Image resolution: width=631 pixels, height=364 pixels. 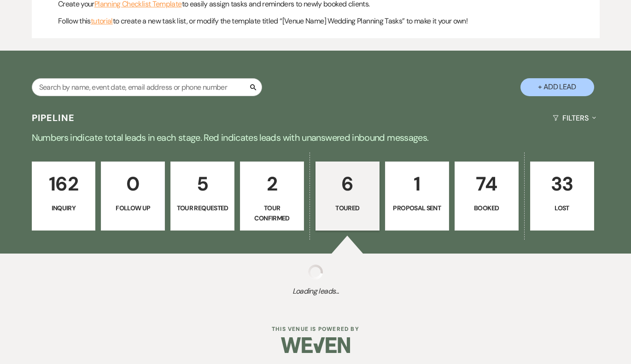 I want to click on p: Toured, so click(x=347, y=208).